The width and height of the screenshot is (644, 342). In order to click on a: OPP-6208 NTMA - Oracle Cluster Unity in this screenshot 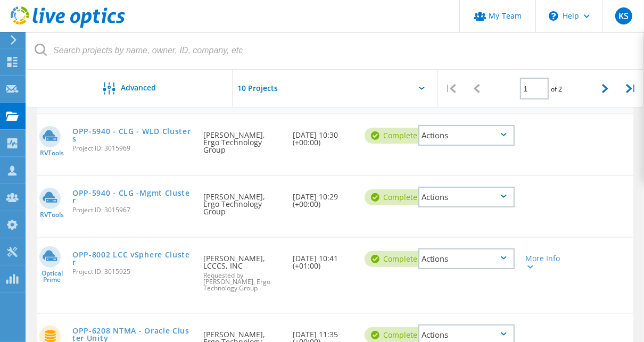, I will do `click(133, 334)`.